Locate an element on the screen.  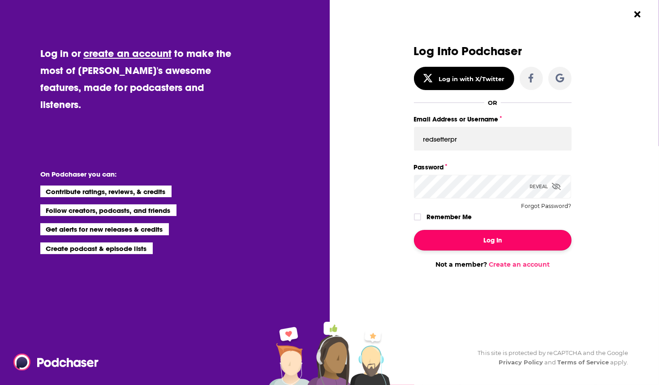
div: OR is located at coordinates (493, 103).